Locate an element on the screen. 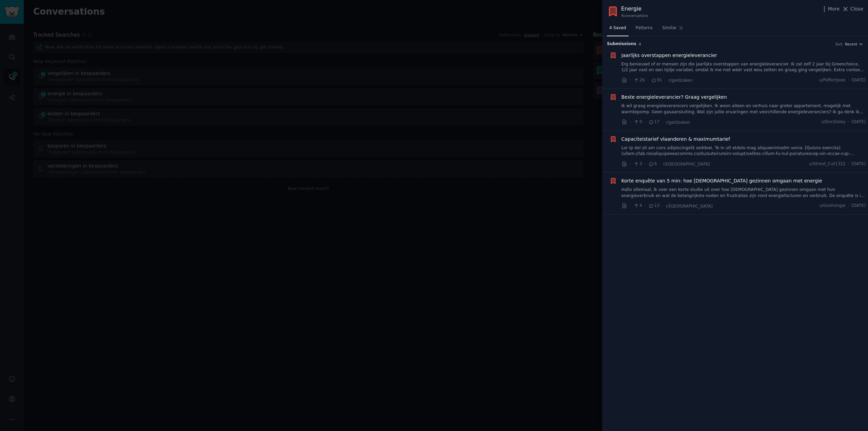 The image size is (868, 431). span: More is located at coordinates (833, 9).